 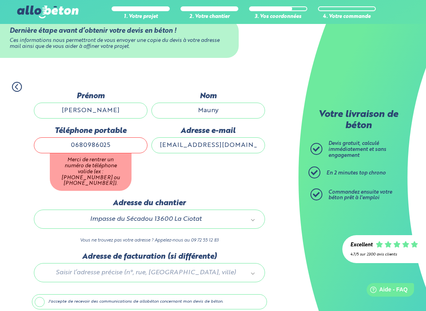 I want to click on label: Adresse e-mail, so click(x=208, y=131).